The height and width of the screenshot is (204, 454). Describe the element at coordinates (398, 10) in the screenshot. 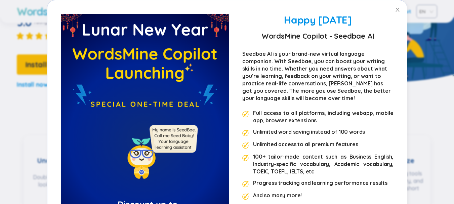

I see `button: Close` at that location.